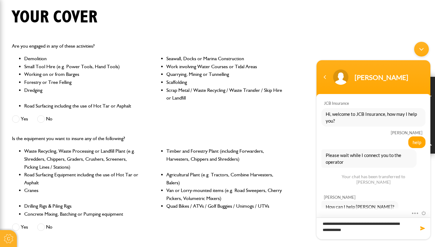 This screenshot has height=247, width=435. What do you see at coordinates (108, 10) in the screenshot?
I see `div: Minimize live chat window` at bounding box center [108, 10].